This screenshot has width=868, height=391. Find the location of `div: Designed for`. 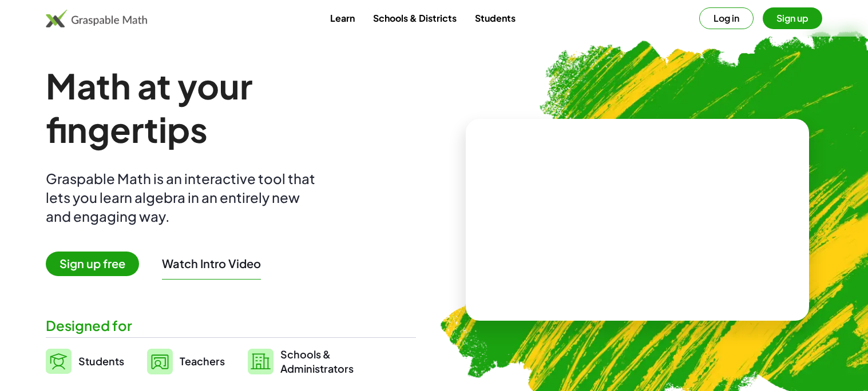

div: Designed for is located at coordinates (231, 325).